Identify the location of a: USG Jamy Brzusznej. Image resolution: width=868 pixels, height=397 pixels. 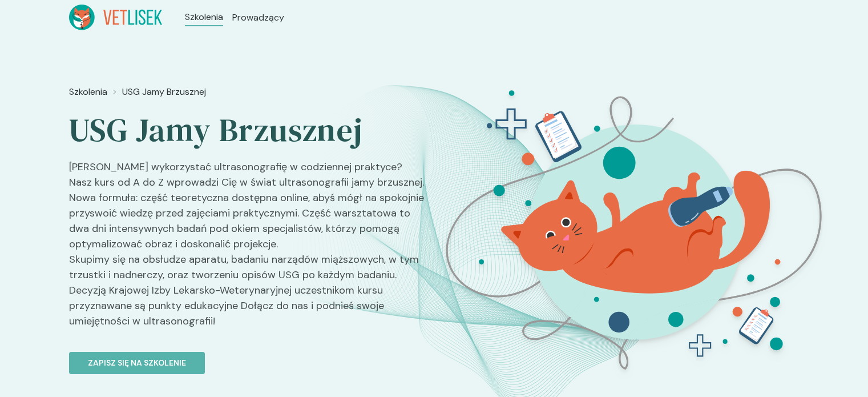
(164, 92).